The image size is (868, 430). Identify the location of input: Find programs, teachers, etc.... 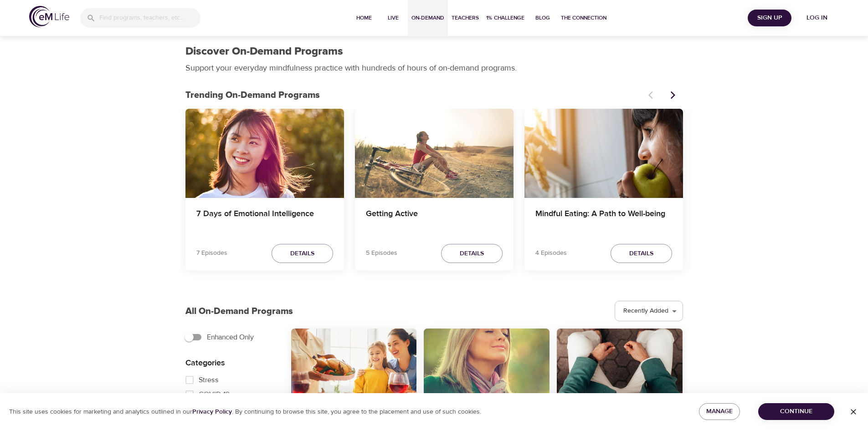
(150, 18).